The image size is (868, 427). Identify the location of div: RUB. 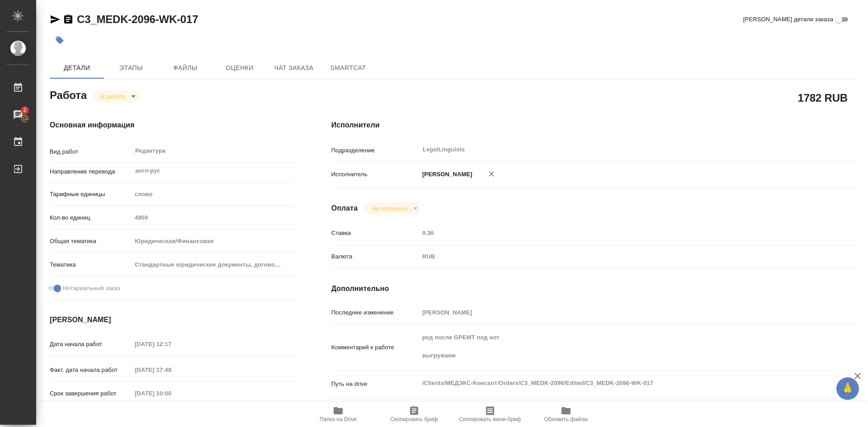
(617, 256).